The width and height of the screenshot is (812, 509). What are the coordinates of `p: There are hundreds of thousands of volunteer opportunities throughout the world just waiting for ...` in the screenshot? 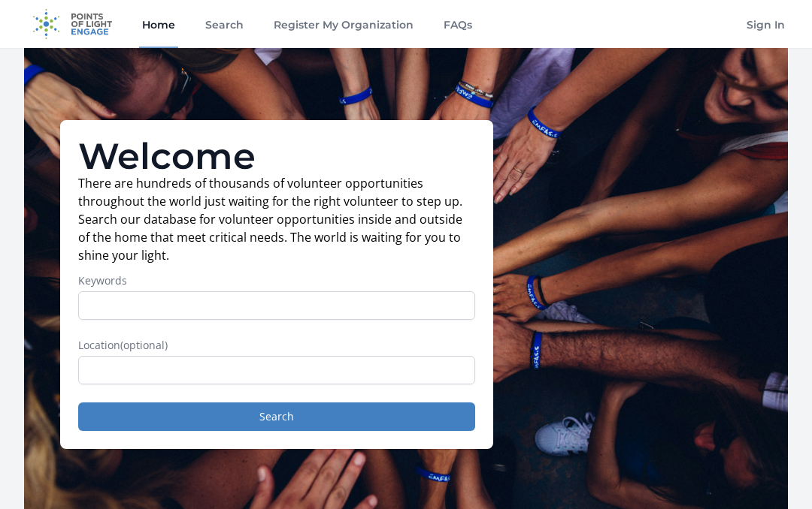 It's located at (277, 219).